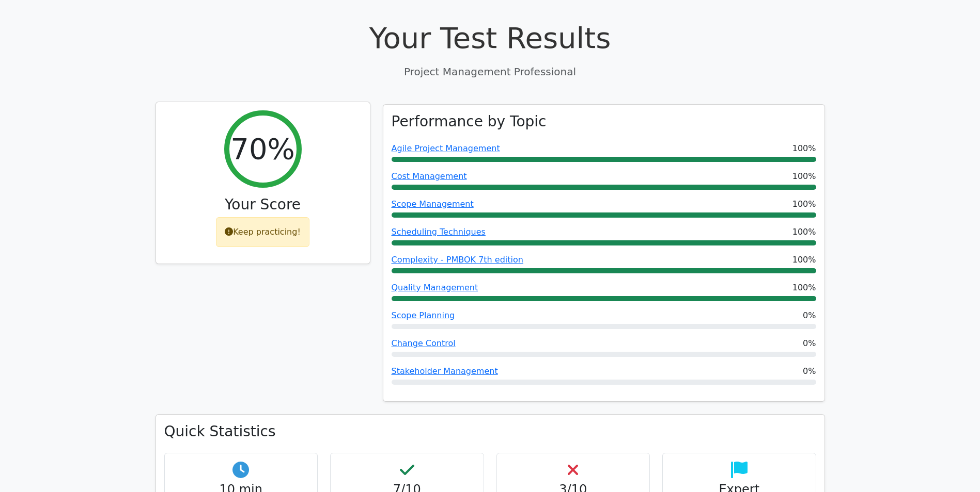 This screenshot has width=980, height=492. Describe the element at coordinates (458, 259) in the screenshot. I see `a: Complexity - PMBOK 7th edition` at that location.